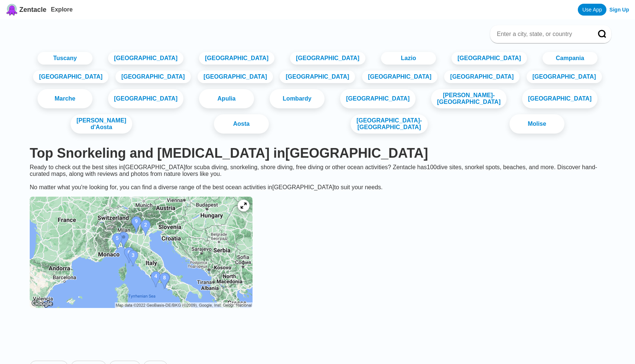 The width and height of the screenshot is (635, 364). What do you see at coordinates (141, 253) in the screenshot?
I see `a: Italy dive site map` at bounding box center [141, 253].